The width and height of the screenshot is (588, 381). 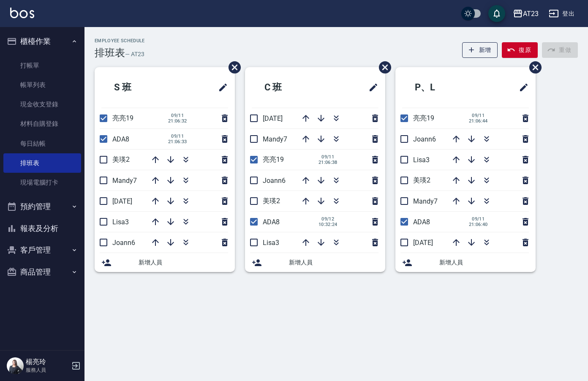 What do you see at coordinates (478, 224) in the screenshot?
I see `span: 21:06:40` at bounding box center [478, 224].